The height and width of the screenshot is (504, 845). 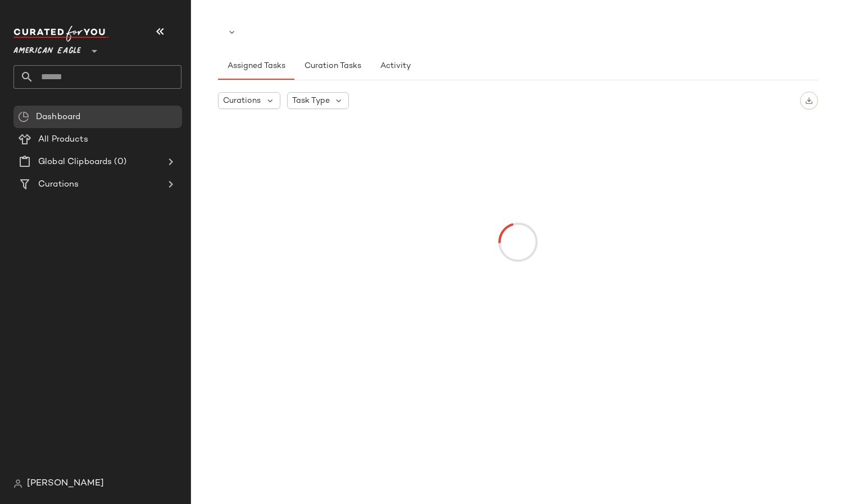 I want to click on span: Activity, so click(x=395, y=66).